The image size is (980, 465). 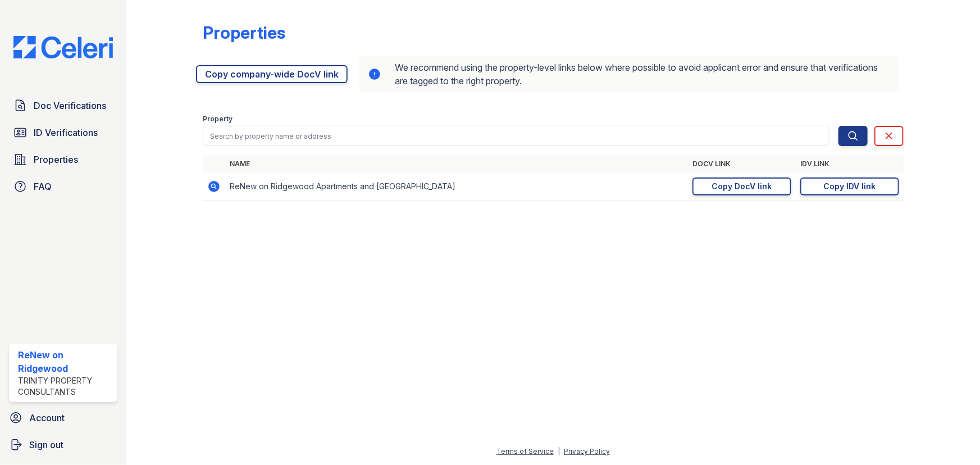 What do you see at coordinates (244, 32) in the screenshot?
I see `div: Properties` at bounding box center [244, 32].